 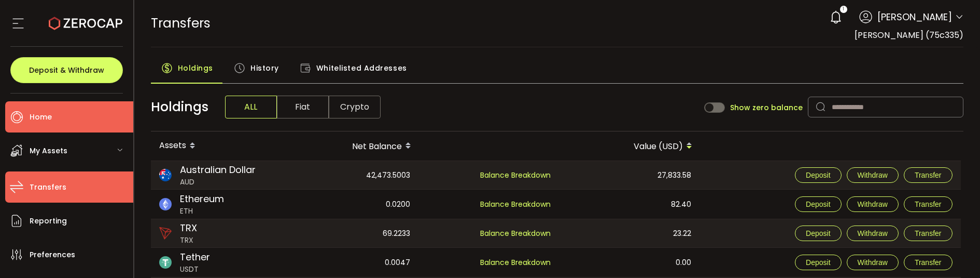 What do you see at coordinates (66, 70) in the screenshot?
I see `button: Deposit & Withdraw` at bounding box center [66, 70].